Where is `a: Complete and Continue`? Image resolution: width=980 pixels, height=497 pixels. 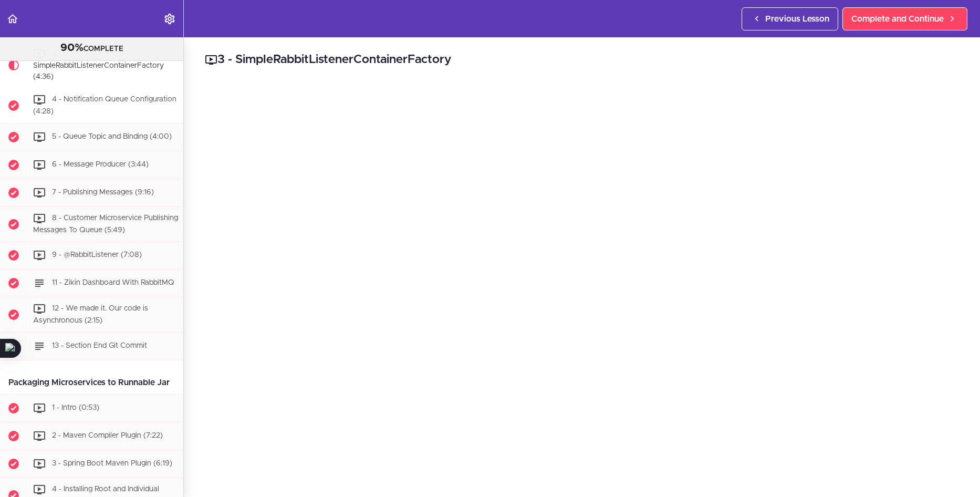 a: Complete and Continue is located at coordinates (905, 19).